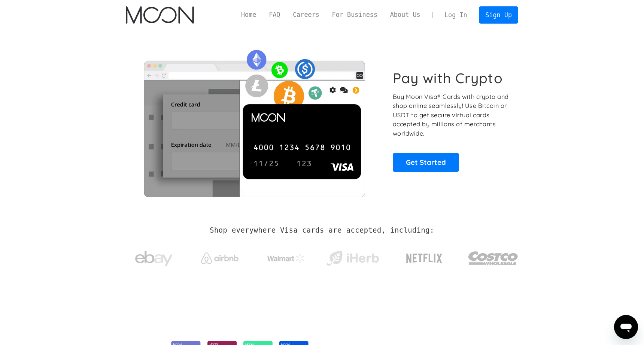 The image size is (644, 345). What do you see at coordinates (451, 115) in the screenshot?
I see `p: Buy Moon Visa® Cards with crypto and shop online seamlessly! Use Bitcoin or USDT to get secure vi...` at bounding box center [451, 115].